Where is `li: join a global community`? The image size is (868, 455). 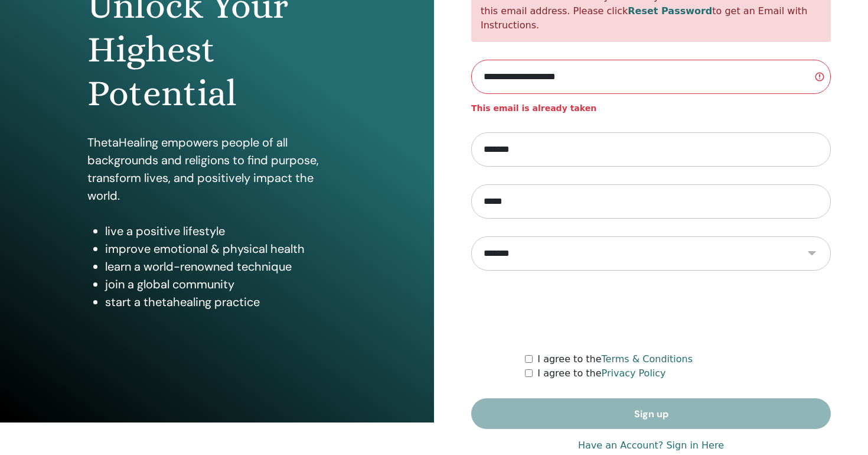
li: join a global community is located at coordinates (226, 284).